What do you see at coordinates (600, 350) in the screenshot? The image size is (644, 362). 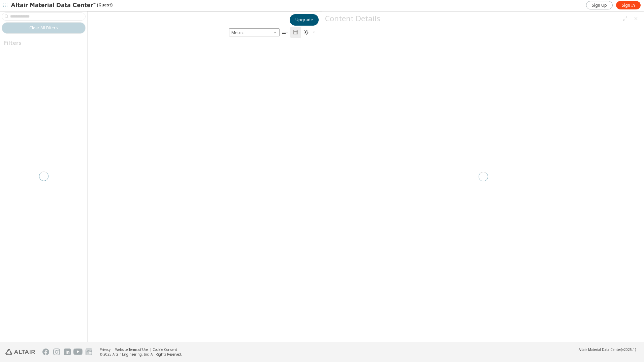 I see `span: Altair Material Data Center` at bounding box center [600, 350].